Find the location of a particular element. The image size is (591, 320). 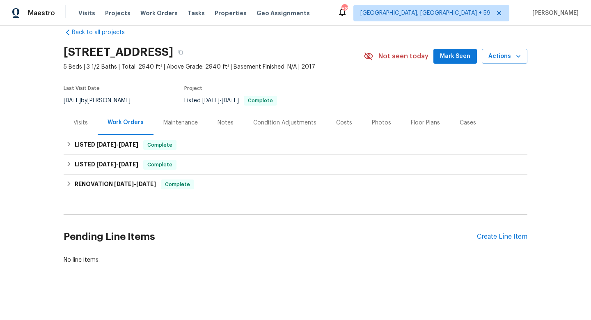

div: Create Line Item is located at coordinates (502, 237).